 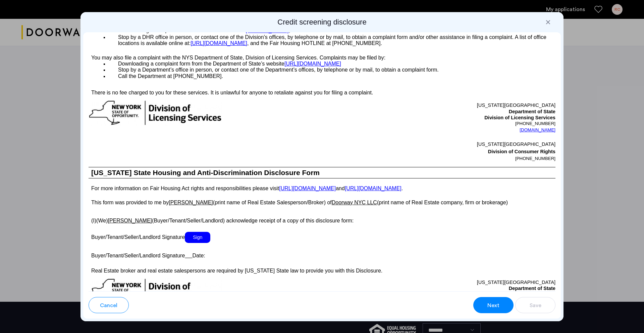 What do you see at coordinates (535, 305) in the screenshot?
I see `span: Save` at bounding box center [535, 305].